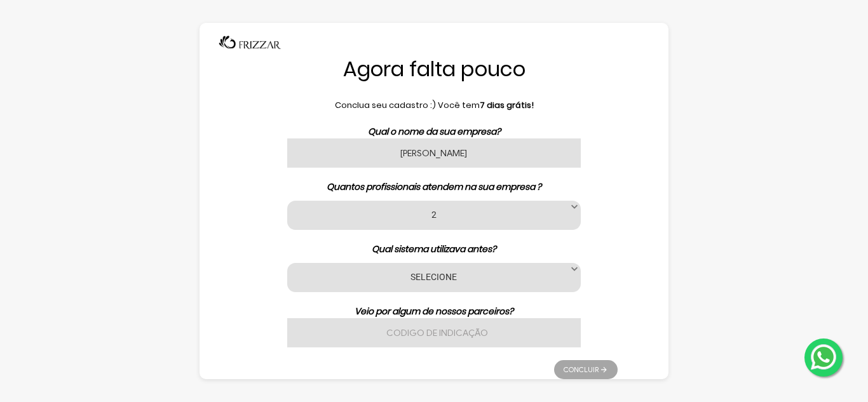  Describe the element at coordinates (434, 187) in the screenshot. I see `p: Quantos profissionais atendem na sua empresa ?` at that location.